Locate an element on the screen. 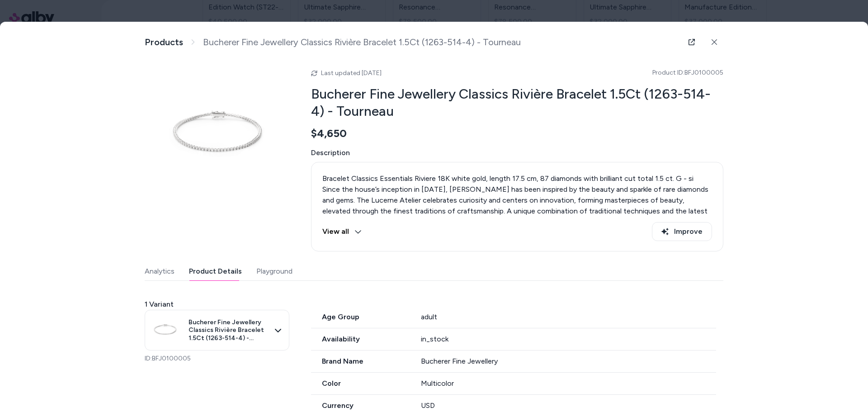 This screenshot has height=412, width=868. div: in_stock is located at coordinates (569, 339).